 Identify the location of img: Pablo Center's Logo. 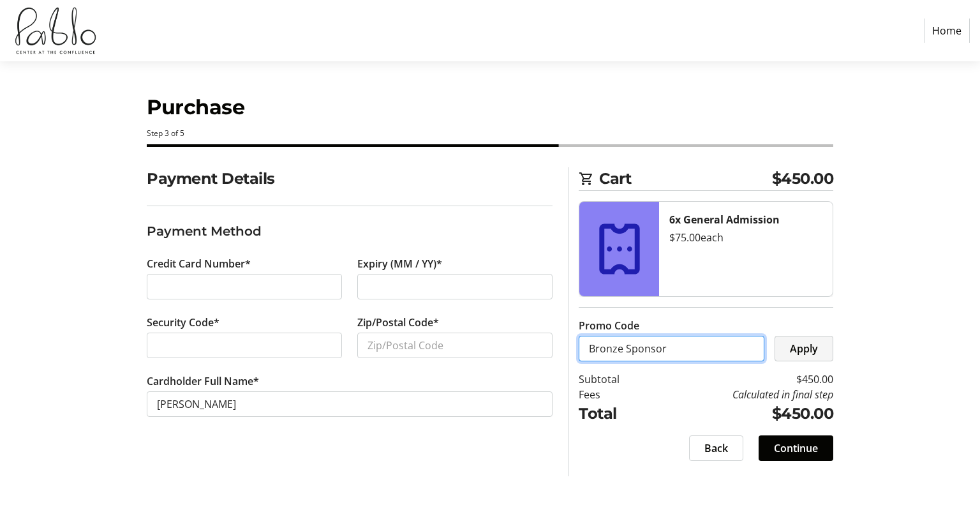
(56, 30).